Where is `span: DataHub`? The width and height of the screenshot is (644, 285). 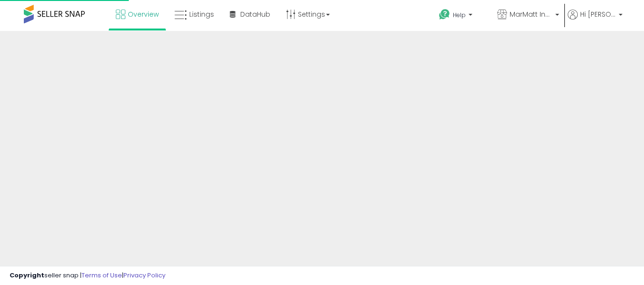 span: DataHub is located at coordinates (255, 14).